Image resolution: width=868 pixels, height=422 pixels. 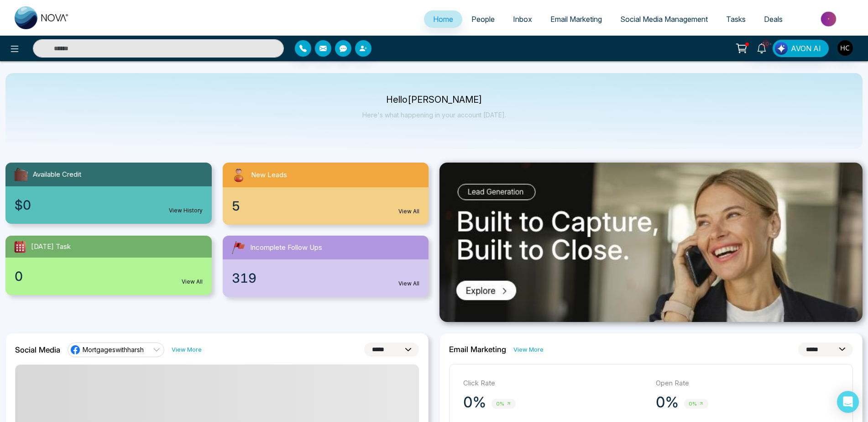 I want to click on span: Social Media Management, so click(x=664, y=19).